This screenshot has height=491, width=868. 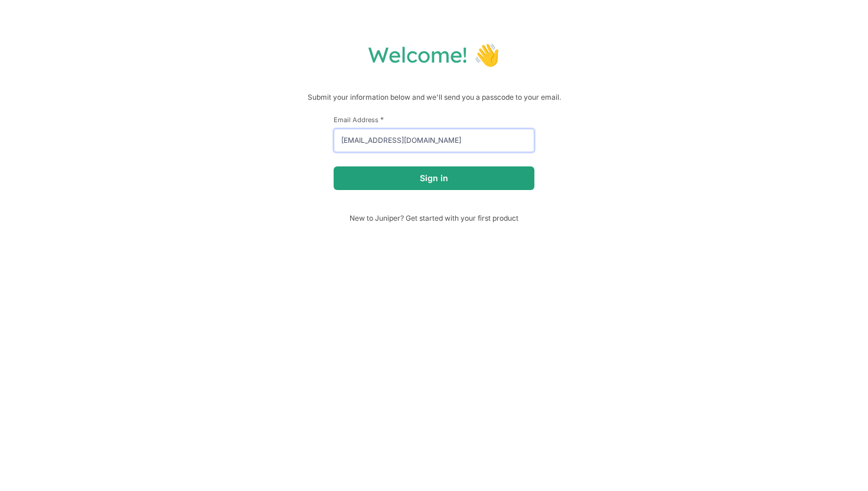 I want to click on label: Email Address, so click(x=434, y=119).